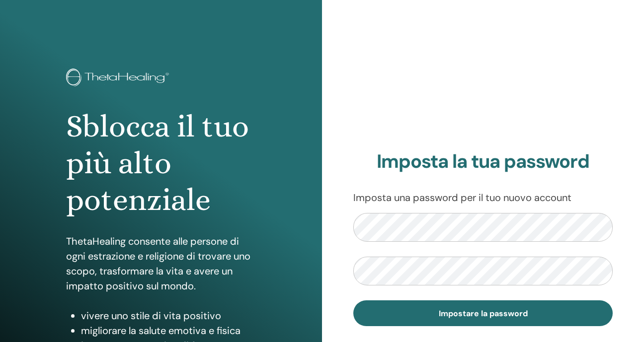 The image size is (644, 342). I want to click on button: Impostare la password, so click(483, 313).